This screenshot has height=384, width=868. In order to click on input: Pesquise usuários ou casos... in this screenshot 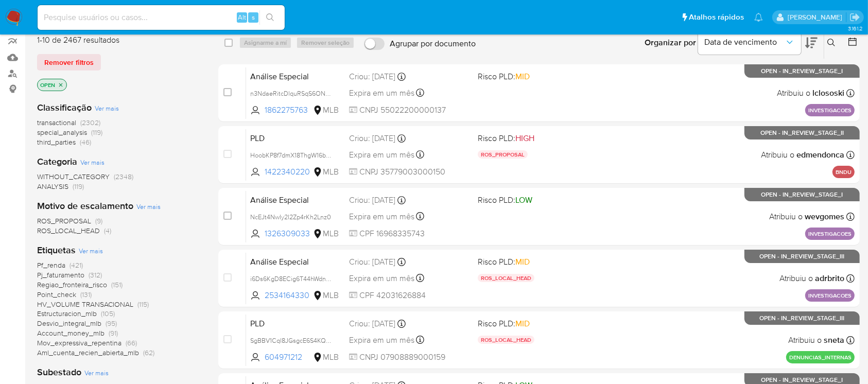, I will do `click(161, 17)`.